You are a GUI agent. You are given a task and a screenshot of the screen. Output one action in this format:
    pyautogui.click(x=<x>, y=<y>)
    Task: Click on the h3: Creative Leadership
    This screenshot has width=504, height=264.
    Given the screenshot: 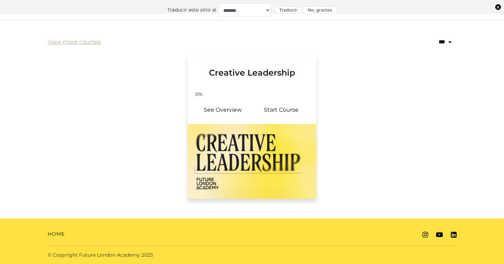 What is the action you would take?
    pyautogui.click(x=252, y=67)
    